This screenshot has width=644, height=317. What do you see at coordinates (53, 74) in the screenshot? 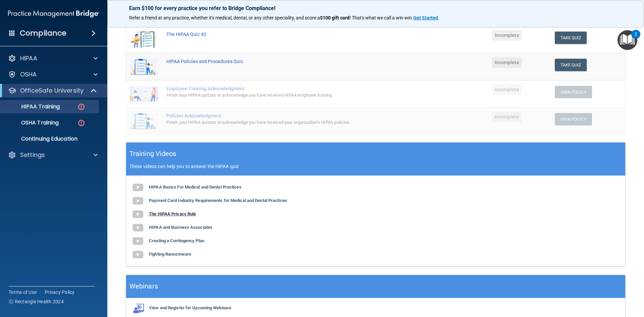
I see `a: OSHA` at bounding box center [53, 74].